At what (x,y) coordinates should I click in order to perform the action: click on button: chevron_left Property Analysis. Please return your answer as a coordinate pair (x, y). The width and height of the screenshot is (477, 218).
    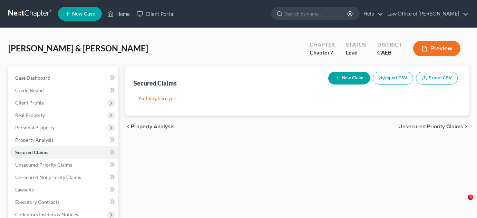
    Looking at the image, I should click on (150, 127).